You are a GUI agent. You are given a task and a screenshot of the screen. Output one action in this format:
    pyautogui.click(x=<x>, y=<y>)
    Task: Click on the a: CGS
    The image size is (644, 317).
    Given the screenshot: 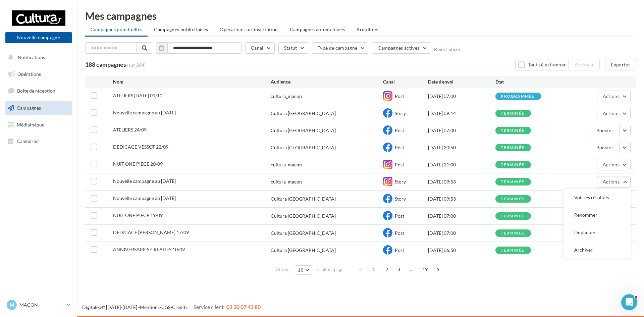 What is the action you would take?
    pyautogui.click(x=166, y=307)
    